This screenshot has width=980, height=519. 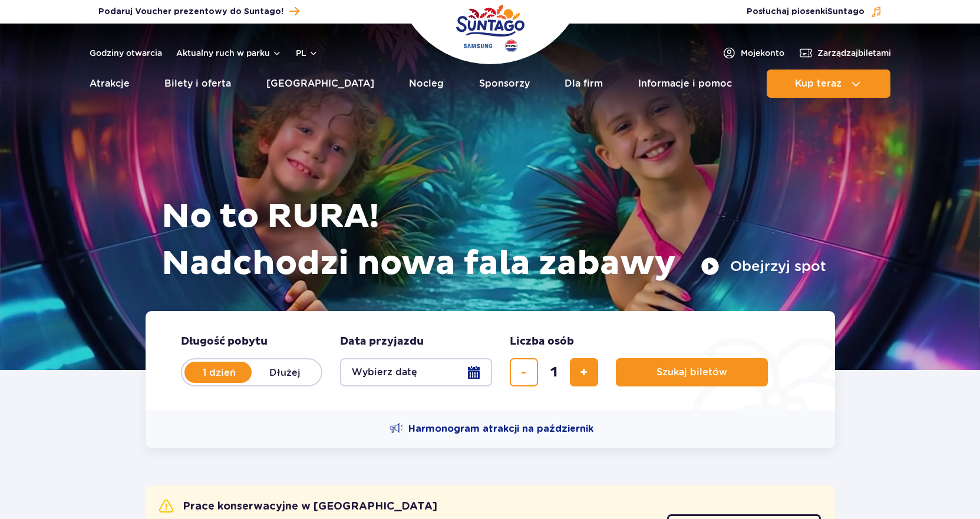 What do you see at coordinates (494, 241) in the screenshot?
I see `h1: No to RURA! Nadchodzi nowa fala zabawy` at bounding box center [494, 241].